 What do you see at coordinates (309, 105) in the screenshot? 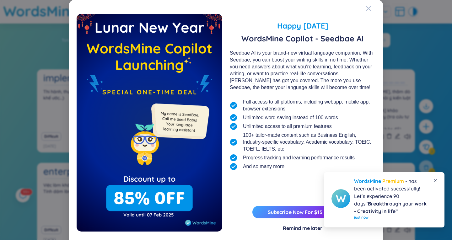
I see `span: Full access to all platforms, including webapp, mobile app, browser extensions` at bounding box center [309, 105].